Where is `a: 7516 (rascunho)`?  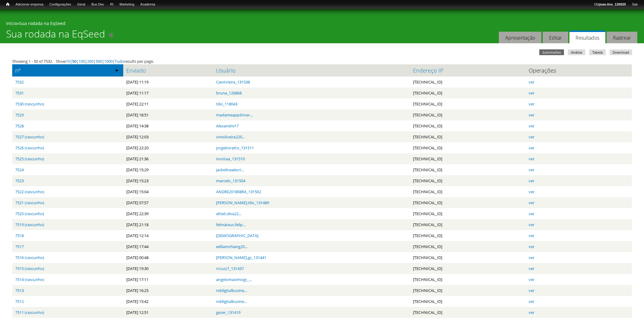
a: 7516 (rascunho) is located at coordinates (29, 257).